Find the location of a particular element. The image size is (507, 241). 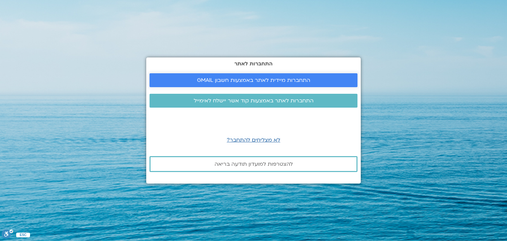

span: להצטרפות למועדון תודעה בריאה is located at coordinates (253, 164).